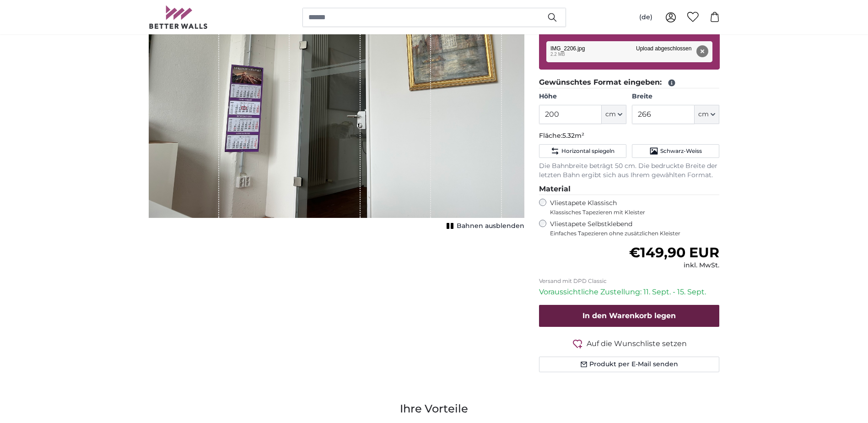 This screenshot has width=868, height=423. Describe the element at coordinates (583, 151) in the screenshot. I see `button: Horizontal spiegeln` at that location.